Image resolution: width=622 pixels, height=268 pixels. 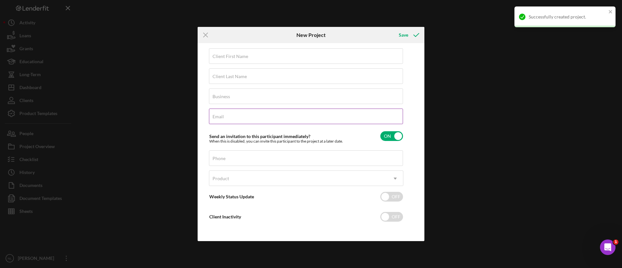 What do you see at coordinates (567, 17) in the screenshot?
I see `div: Successfully created project.` at bounding box center [567, 17].